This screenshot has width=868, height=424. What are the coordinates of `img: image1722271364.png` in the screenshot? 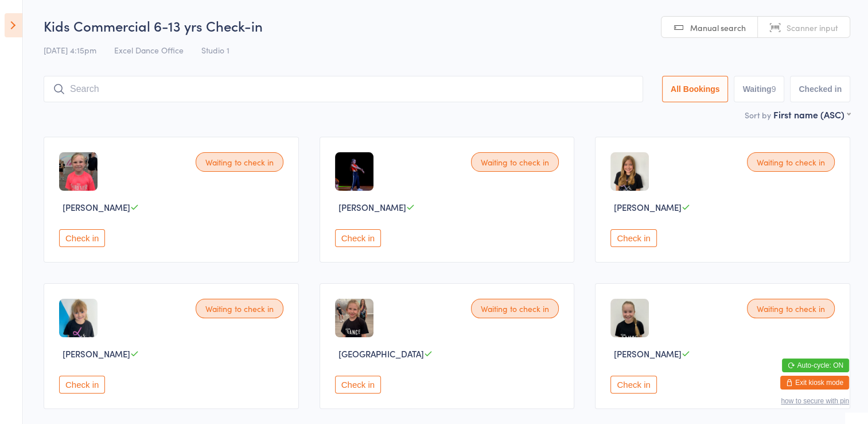 It's located at (78, 171).